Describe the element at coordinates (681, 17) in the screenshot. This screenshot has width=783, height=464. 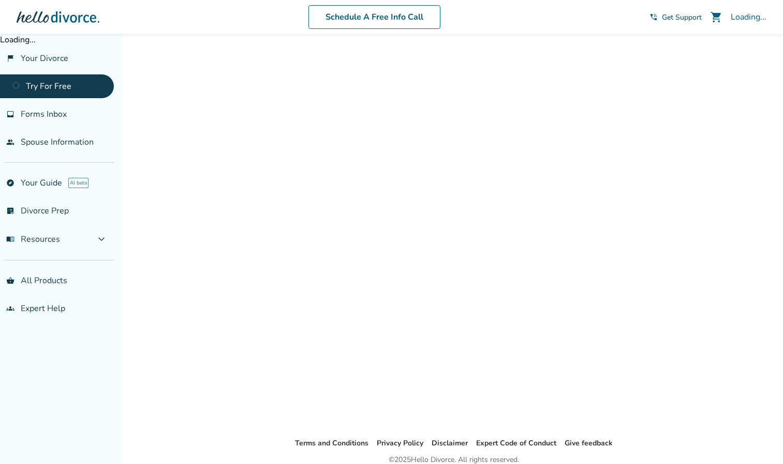
I see `span: Get Support` at that location.